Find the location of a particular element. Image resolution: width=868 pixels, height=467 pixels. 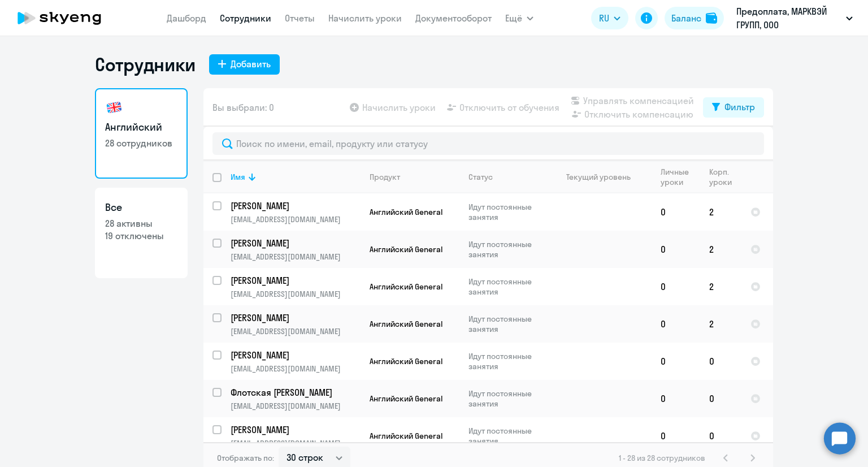

span: RU is located at coordinates (604, 18).